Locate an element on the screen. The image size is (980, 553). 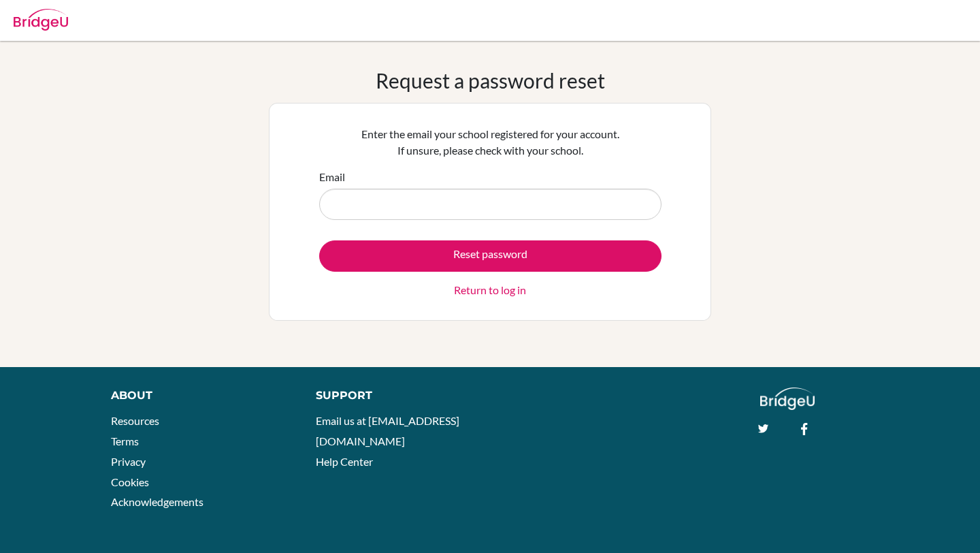
div: About is located at coordinates (198, 396).